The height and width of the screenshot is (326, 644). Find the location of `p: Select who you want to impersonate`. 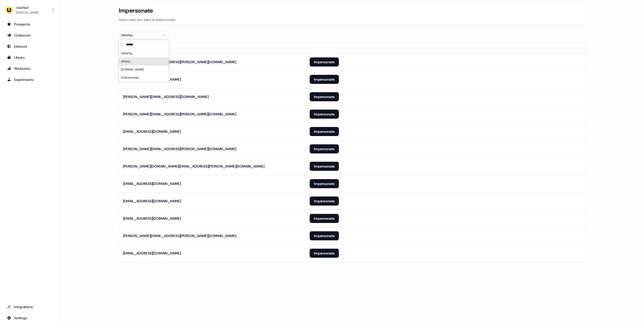

p: Select who you want to impersonate is located at coordinates (352, 20).